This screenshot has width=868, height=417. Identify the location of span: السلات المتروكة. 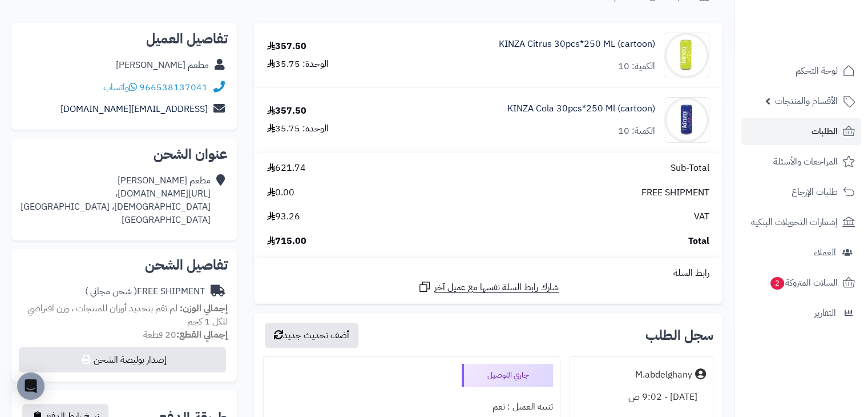
(803, 283).